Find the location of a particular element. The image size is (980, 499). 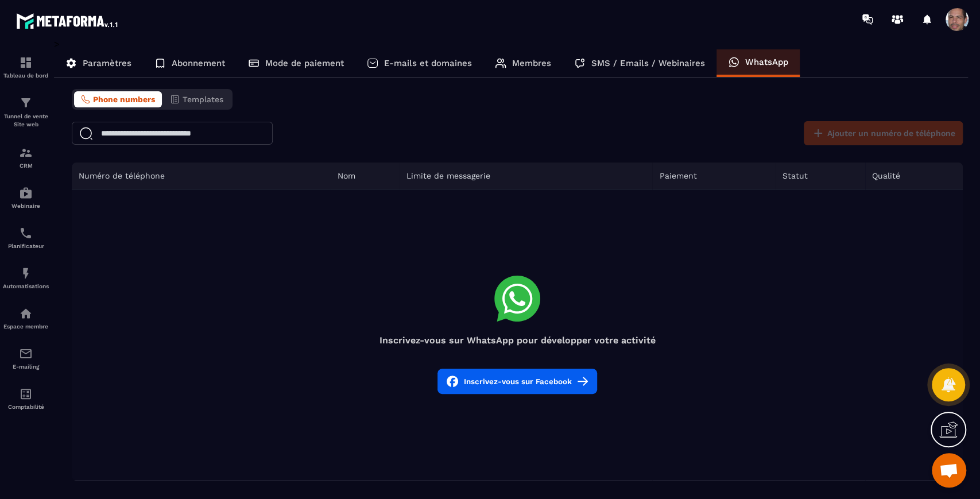

a: emailemailE-mailing is located at coordinates (26, 358).